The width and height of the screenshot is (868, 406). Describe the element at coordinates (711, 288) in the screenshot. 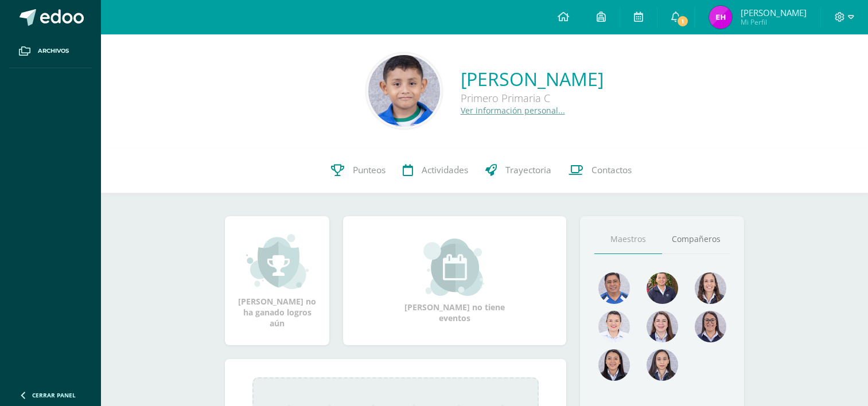

I see `img: 26f1d851790cd384b861cf4e957c0f09.png` at that location.